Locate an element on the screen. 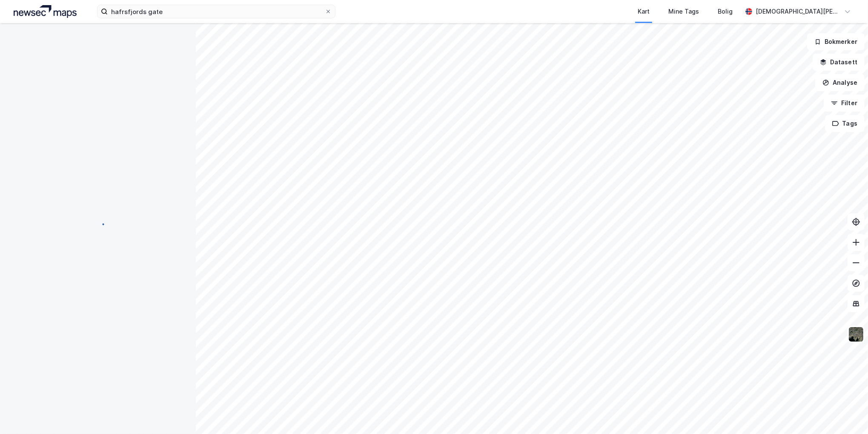 This screenshot has width=868, height=434. input: Søk på adresse, matrikkel, gårdeiere, leietakere eller personer is located at coordinates (216, 12).